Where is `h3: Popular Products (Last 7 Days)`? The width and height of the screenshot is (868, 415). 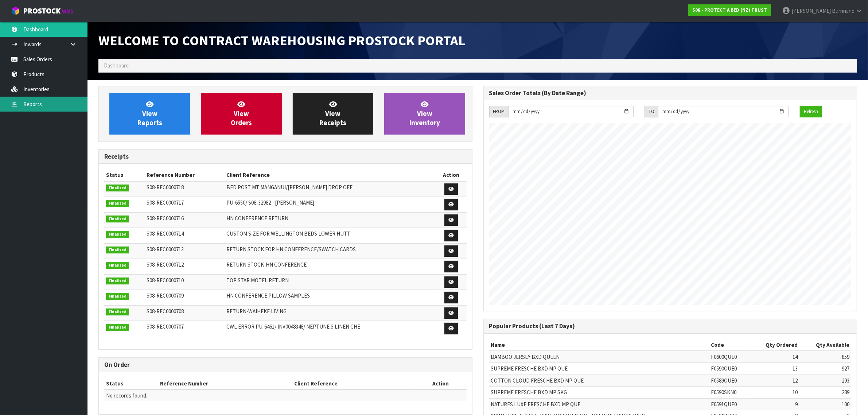 h3: Popular Products (Last 7 Days) is located at coordinates (671, 326).